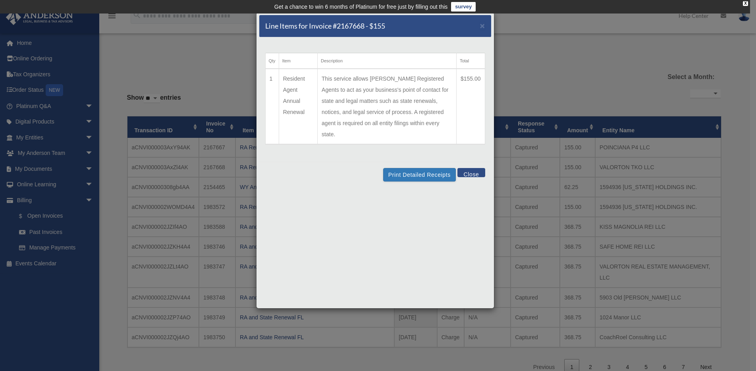 Image resolution: width=756 pixels, height=371 pixels. I want to click on div: close, so click(745, 4).